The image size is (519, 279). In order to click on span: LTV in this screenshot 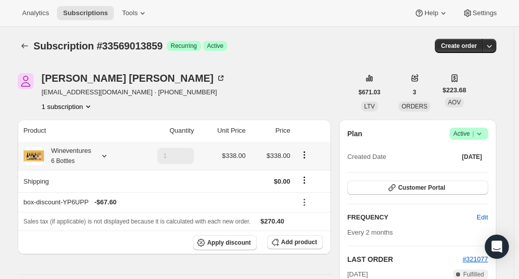, I will do `click(369, 106)`.